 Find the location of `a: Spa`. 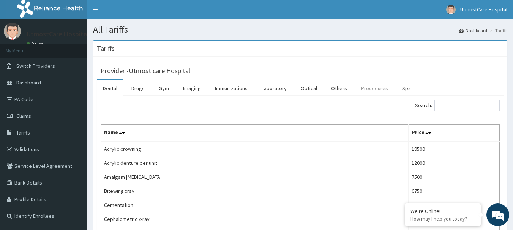

a: Spa is located at coordinates (406, 88).